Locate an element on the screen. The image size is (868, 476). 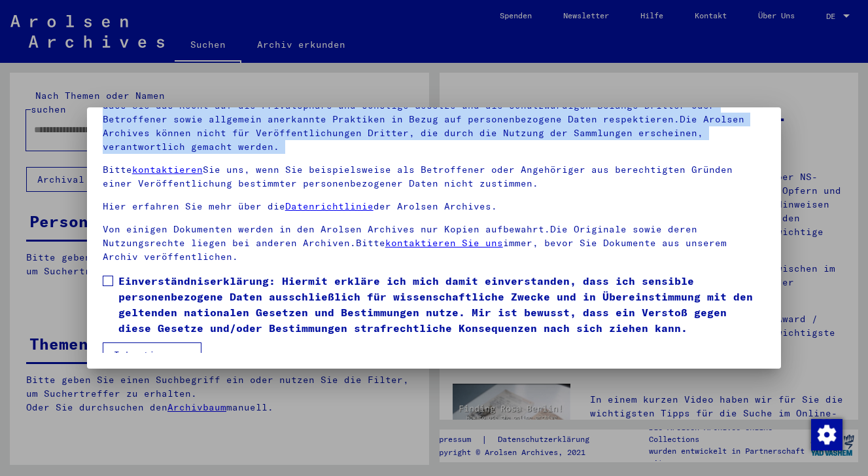
span: Einverständniserklärung: Hiermit erkläre ich mich damit einverstanden, dass ich sensible personen... is located at coordinates (442, 304).